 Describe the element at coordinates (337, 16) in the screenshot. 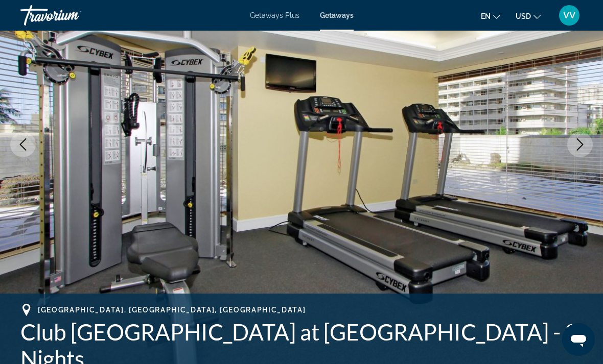

I see `a: Getaways` at that location.